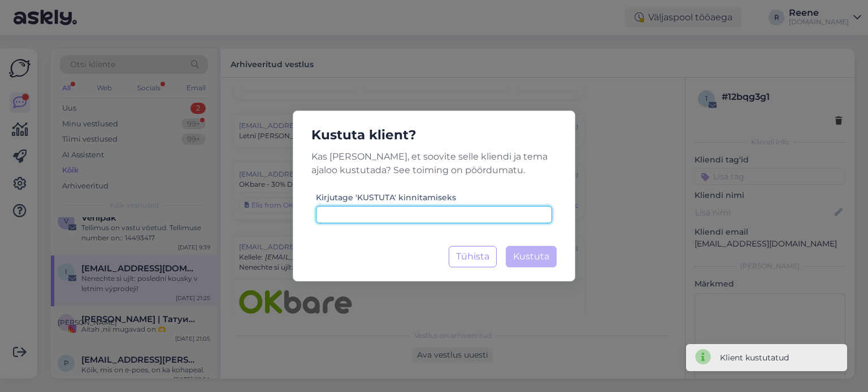 This screenshot has width=868, height=392. I want to click on label: Kirjutage 'KUSTUTA' kinnitamiseks, so click(386, 198).